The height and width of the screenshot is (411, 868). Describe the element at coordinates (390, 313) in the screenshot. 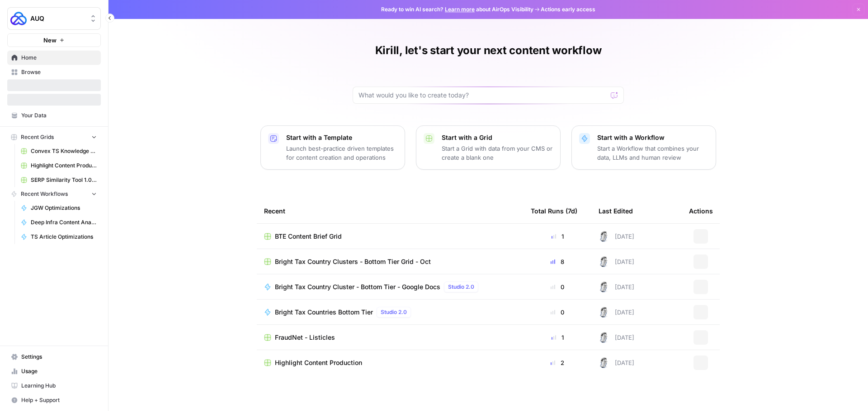

I see `a: Bright Tax Countries Bottom TierStudio 2.0` at that location.